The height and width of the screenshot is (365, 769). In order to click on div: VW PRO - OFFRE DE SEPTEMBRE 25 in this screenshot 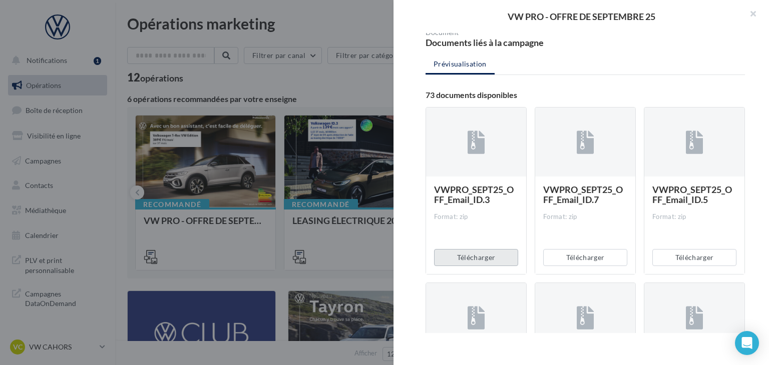, I will do `click(581, 17)`.